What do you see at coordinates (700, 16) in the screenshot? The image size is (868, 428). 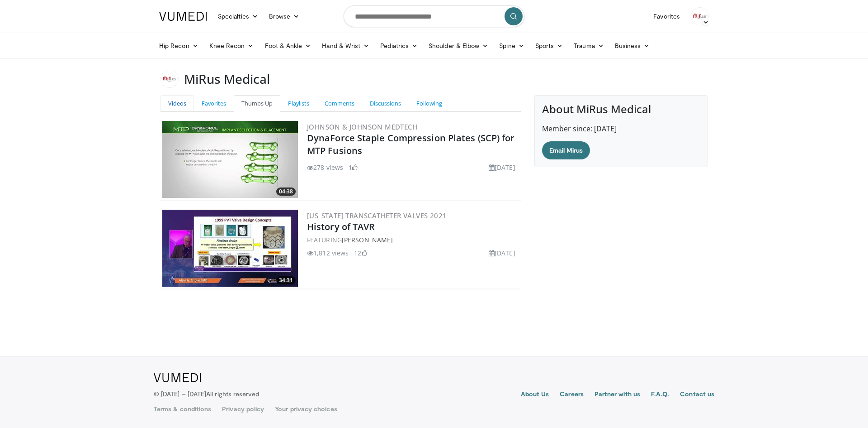 I see `a: Avatar` at bounding box center [700, 16].